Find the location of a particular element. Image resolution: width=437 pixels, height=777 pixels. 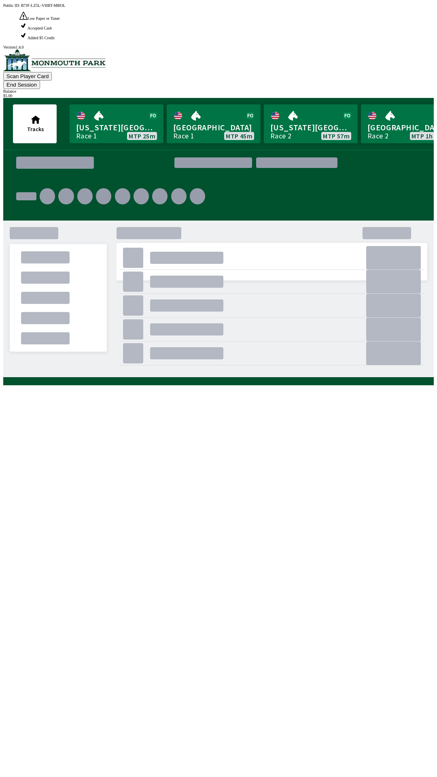

span: MTP 25m is located at coordinates (142, 136).